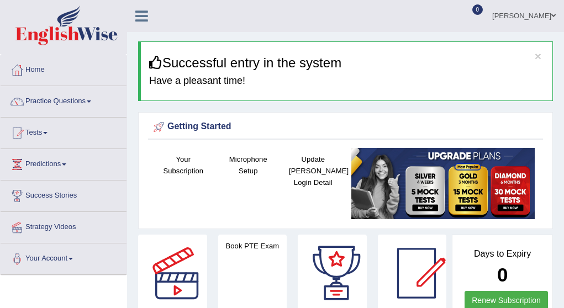 This screenshot has height=308, width=564. What do you see at coordinates (345, 127) in the screenshot?
I see `div: Getting Started` at bounding box center [345, 127].